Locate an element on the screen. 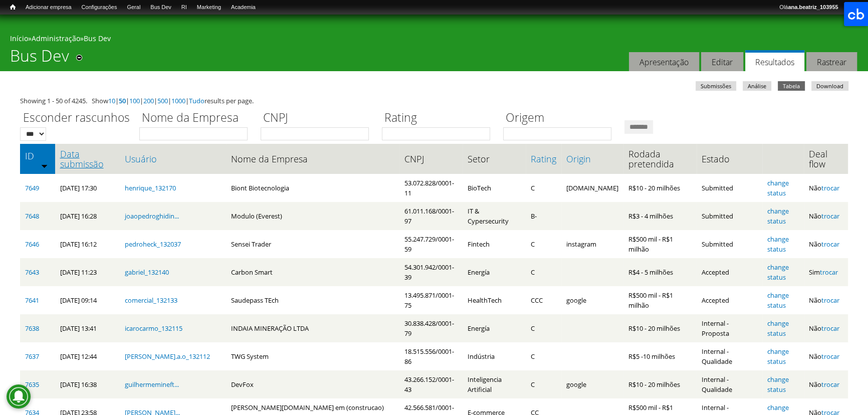  td: Biont Biotecnologia is located at coordinates (313, 188).